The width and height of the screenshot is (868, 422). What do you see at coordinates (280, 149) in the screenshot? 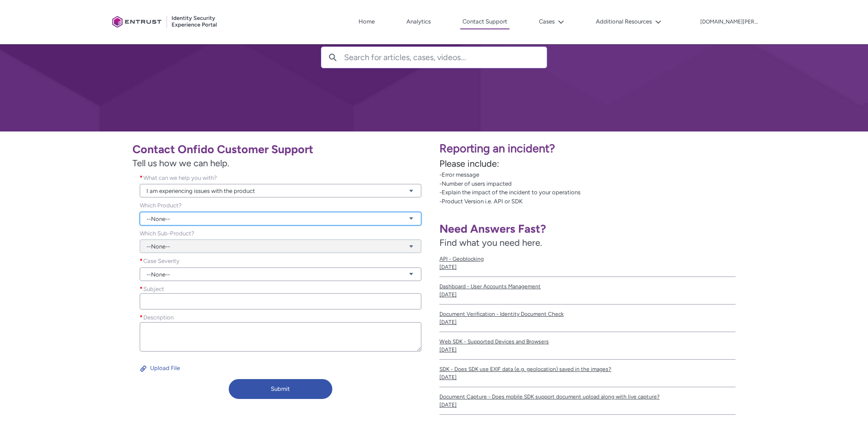
I see `h1: Contact Onfido Customer Support` at bounding box center [280, 149].